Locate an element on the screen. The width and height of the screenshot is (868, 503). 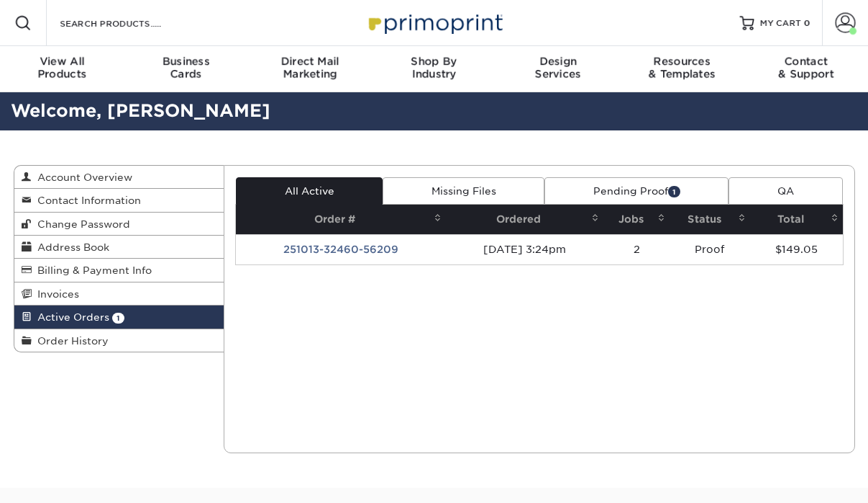
span: Active Orders is located at coordinates (70, 317).